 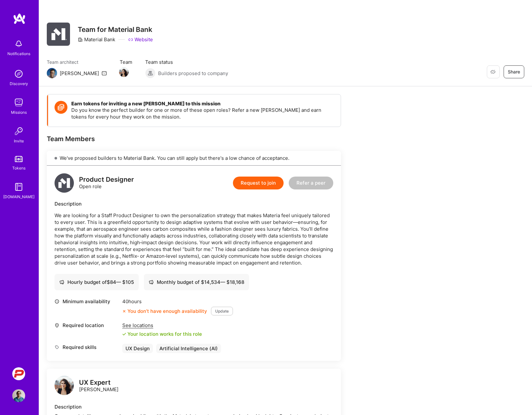 What do you see at coordinates (311, 183) in the screenshot?
I see `button: Refer a peer` at bounding box center [311, 183].